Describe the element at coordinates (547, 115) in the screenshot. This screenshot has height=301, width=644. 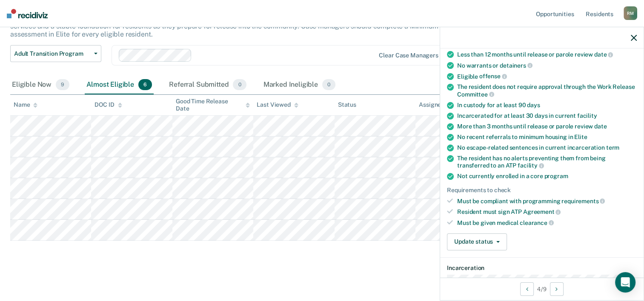
I see `div: Incarcerated for at least 30 days in current` at that location.